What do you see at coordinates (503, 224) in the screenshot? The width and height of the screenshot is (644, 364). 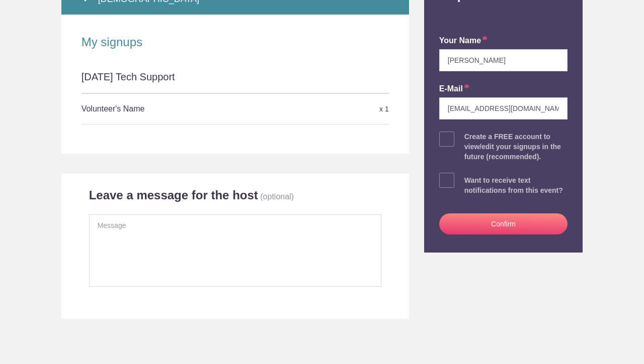 I see `button: Confirm` at bounding box center [503, 224].